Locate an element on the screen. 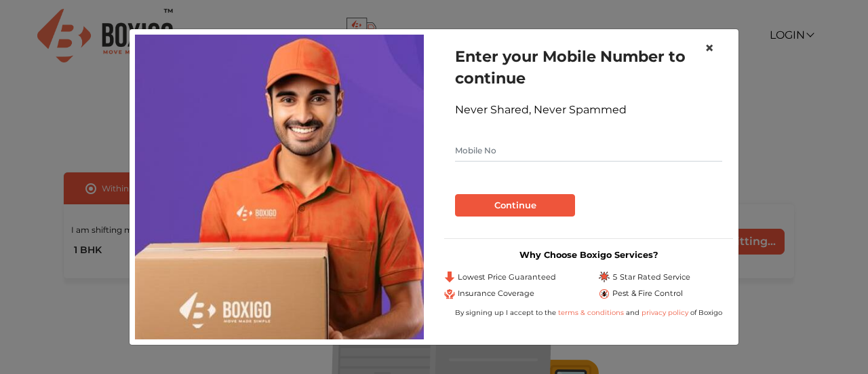 Image resolution: width=868 pixels, height=374 pixels. div: Never Shared, Never Spammed is located at coordinates (588, 110).